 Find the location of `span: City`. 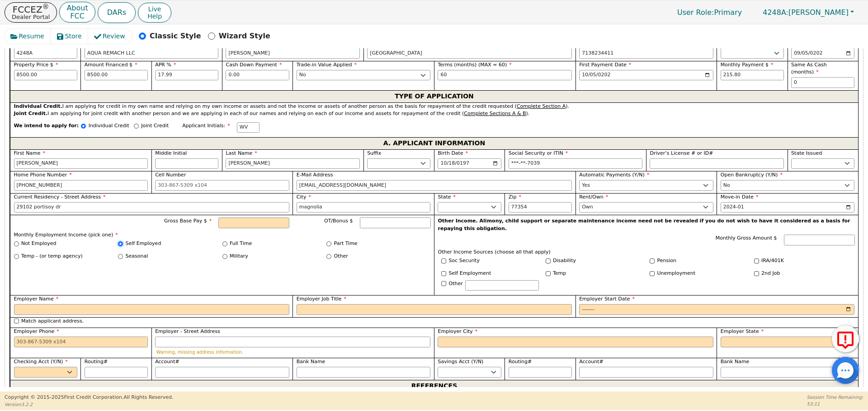

span: City is located at coordinates (303, 197).